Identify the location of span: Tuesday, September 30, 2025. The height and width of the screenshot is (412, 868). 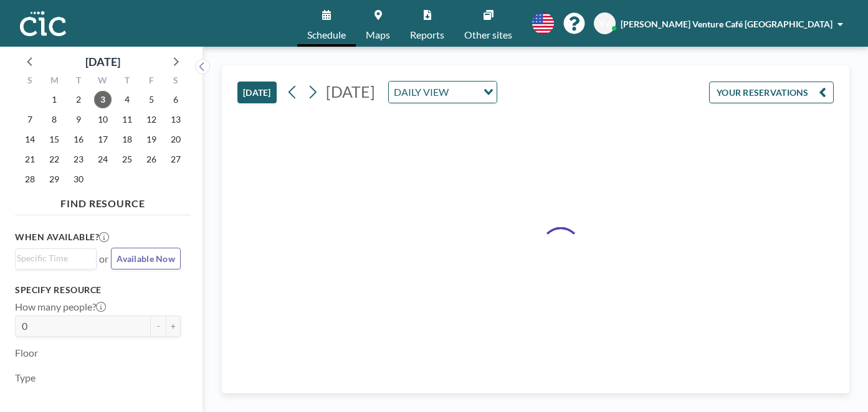
(78, 180).